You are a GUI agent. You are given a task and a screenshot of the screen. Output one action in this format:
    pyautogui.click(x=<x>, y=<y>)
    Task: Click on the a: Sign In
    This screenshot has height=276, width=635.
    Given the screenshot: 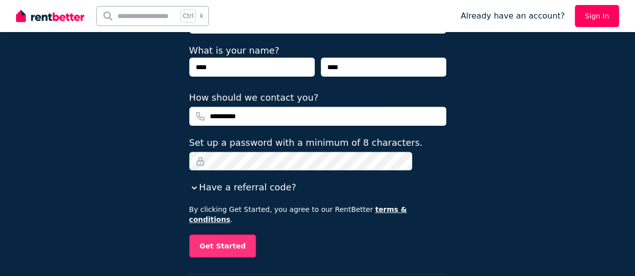 What is the action you would take?
    pyautogui.click(x=596, y=16)
    